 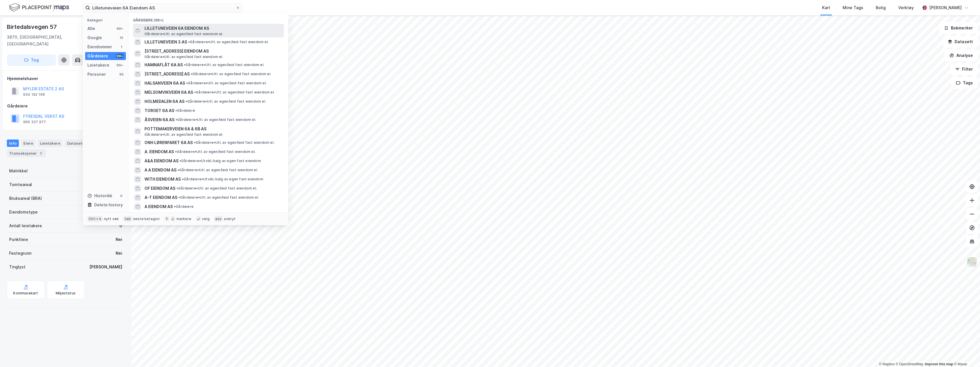 I want to click on div: Chat Widget, so click(x=966, y=353).